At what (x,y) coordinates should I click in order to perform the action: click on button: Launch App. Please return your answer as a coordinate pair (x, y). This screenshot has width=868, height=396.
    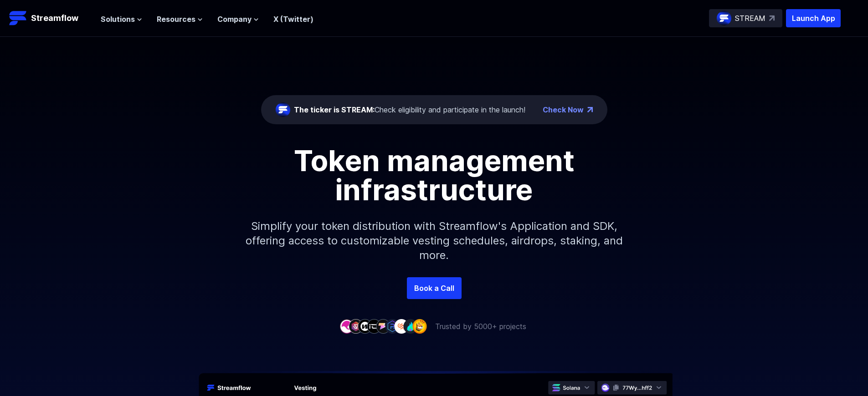
    Looking at the image, I should click on (813, 18).